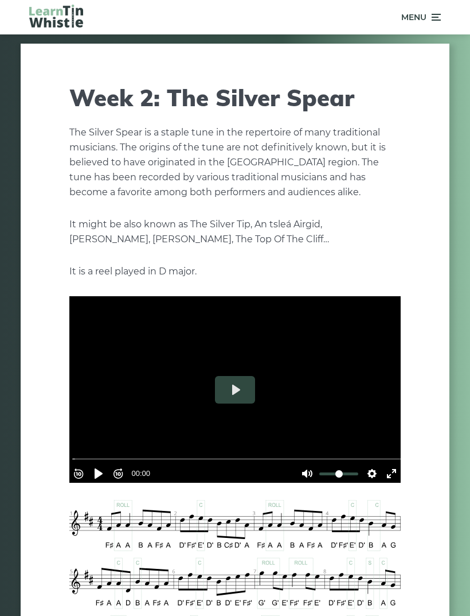 The width and height of the screenshot is (470, 616). Describe the element at coordinates (235, 271) in the screenshot. I see `p: It is a reel played in D major.` at that location.